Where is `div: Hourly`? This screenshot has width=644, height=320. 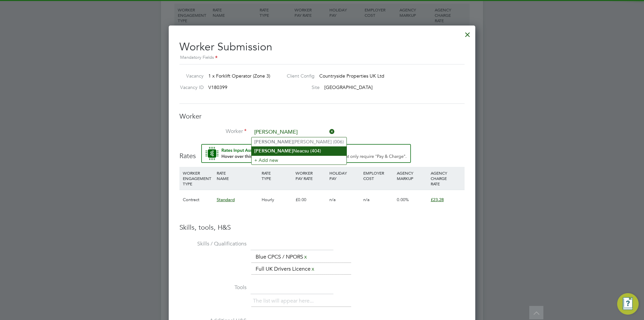 div: Hourly is located at coordinates (277, 200).